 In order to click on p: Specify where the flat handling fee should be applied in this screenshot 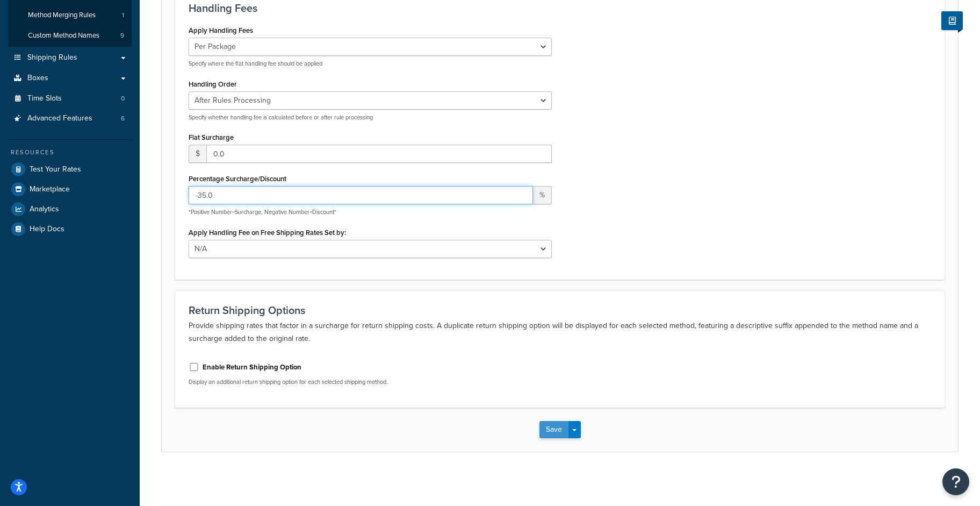, I will do `click(370, 63)`.